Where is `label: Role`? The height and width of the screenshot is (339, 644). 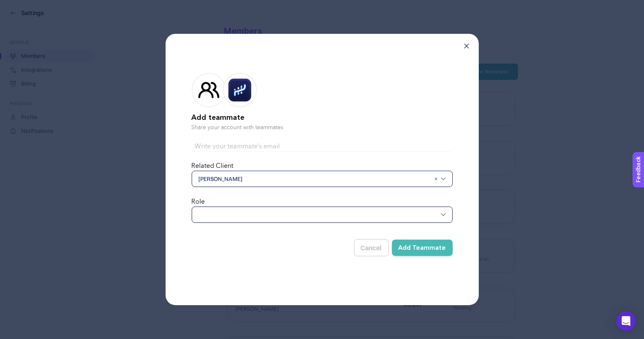
label: Role is located at coordinates (198, 202).